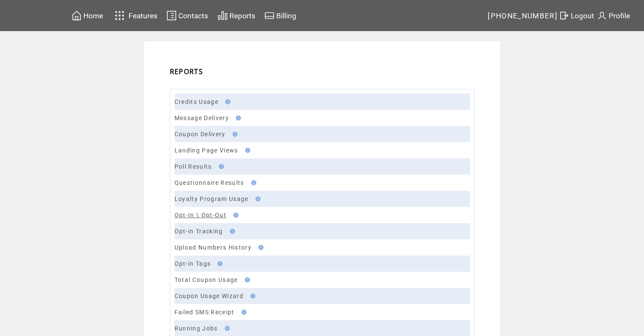  Describe the element at coordinates (187, 15) in the screenshot. I see `a: Contacts` at that location.